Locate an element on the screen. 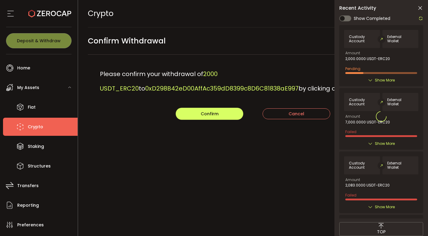  span: Fiat is located at coordinates (32, 107).